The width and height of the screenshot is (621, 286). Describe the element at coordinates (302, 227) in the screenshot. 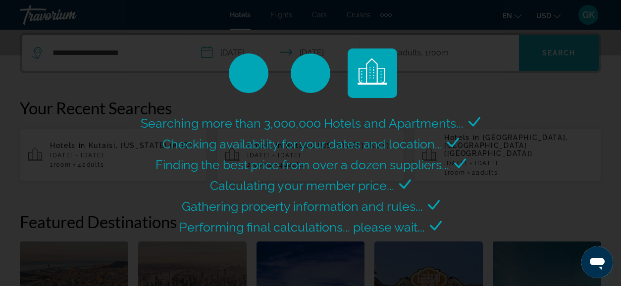

I see `span: Performing final calculations... please wait...` at that location.